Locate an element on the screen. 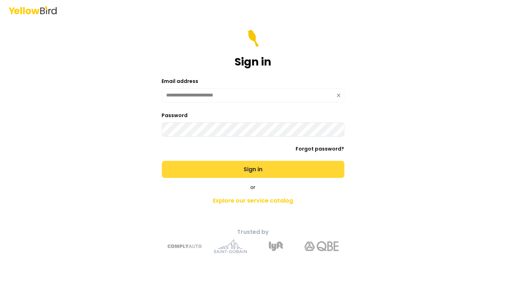 The image size is (506, 283). a: Explore our service catalog is located at coordinates (253, 201).